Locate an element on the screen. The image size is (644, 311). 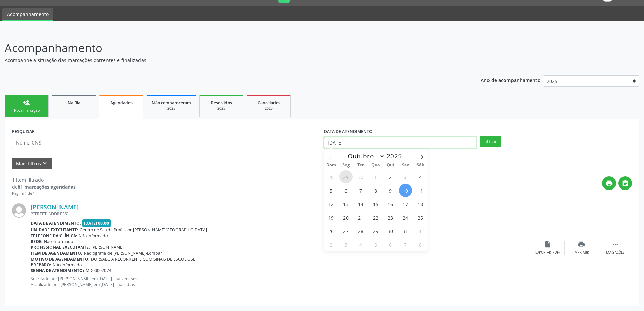
span: DORSALGIA RECORRENTE COM SINAIS DE ESCOLIOSE. is located at coordinates (144, 259).